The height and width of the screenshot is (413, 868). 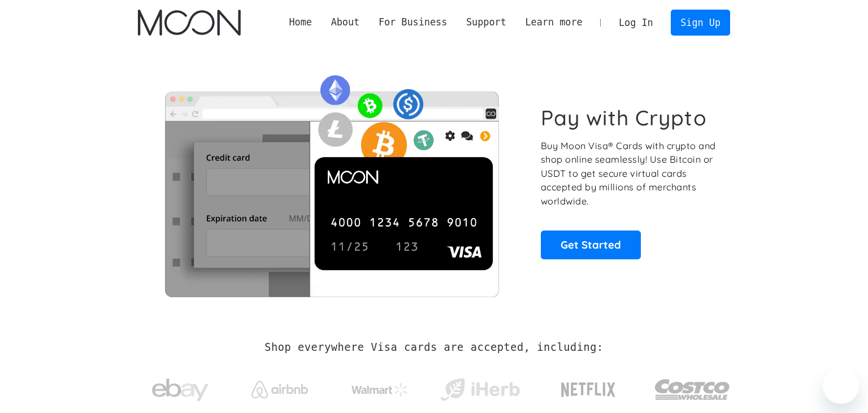 What do you see at coordinates (624, 118) in the screenshot?
I see `h1: Pay with Crypto` at bounding box center [624, 118].